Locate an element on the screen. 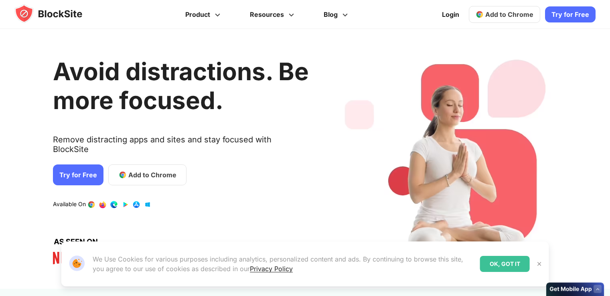  button: Close is located at coordinates (540, 264).